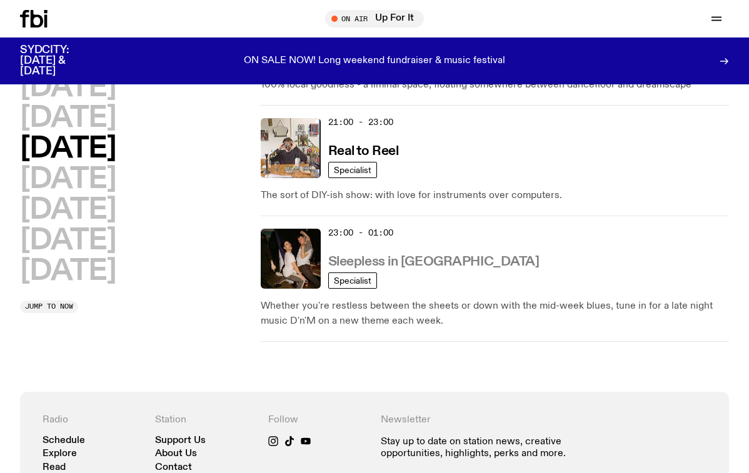 This screenshot has height=473, width=749. What do you see at coordinates (363, 151) in the screenshot?
I see `h3: Real to Reel` at bounding box center [363, 151].